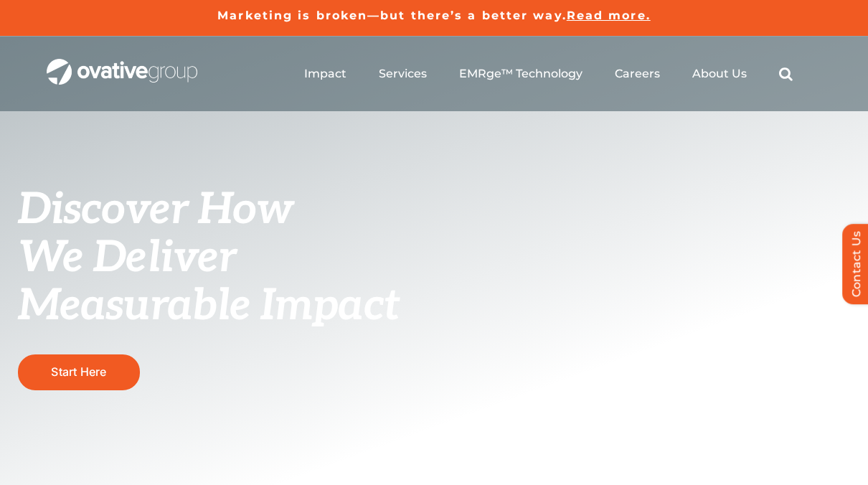 The image size is (868, 485). I want to click on nav: Menu, so click(548, 74).